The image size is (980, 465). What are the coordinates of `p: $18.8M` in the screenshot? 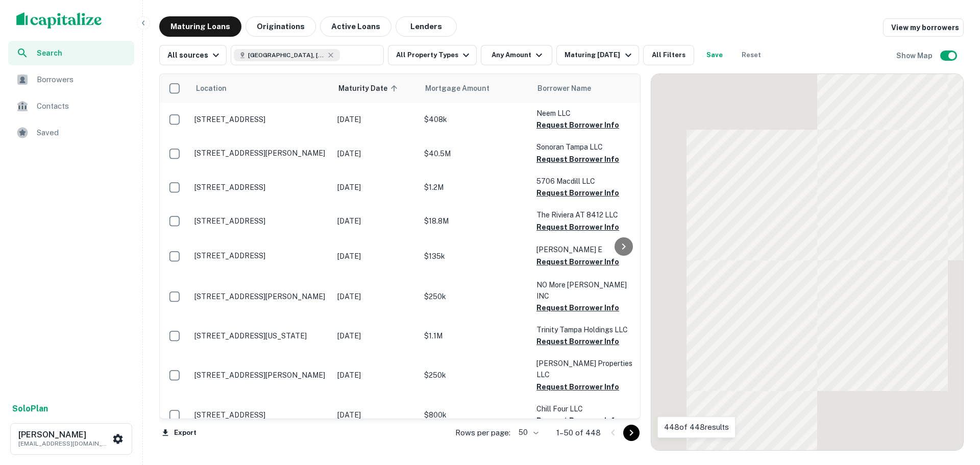 It's located at (475, 221).